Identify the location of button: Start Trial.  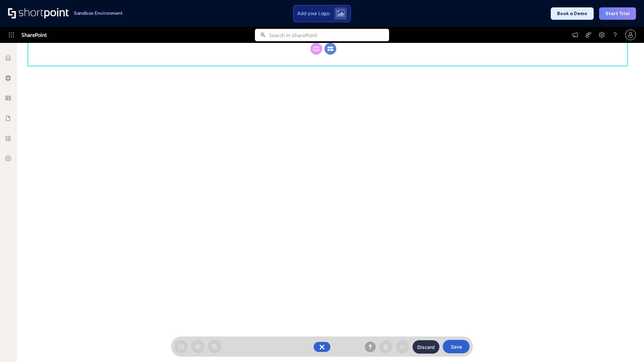
(617, 13).